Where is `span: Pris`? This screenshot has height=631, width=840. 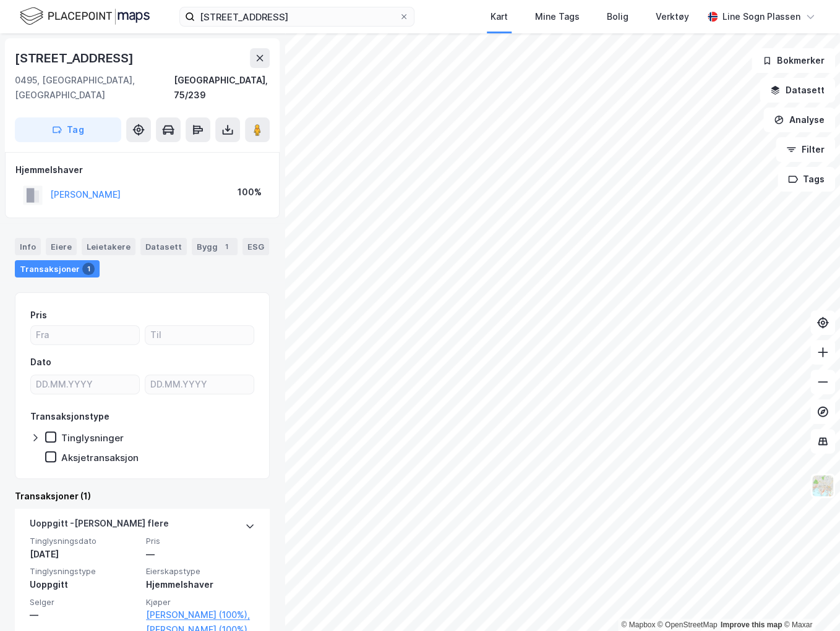 span: Pris is located at coordinates (200, 541).